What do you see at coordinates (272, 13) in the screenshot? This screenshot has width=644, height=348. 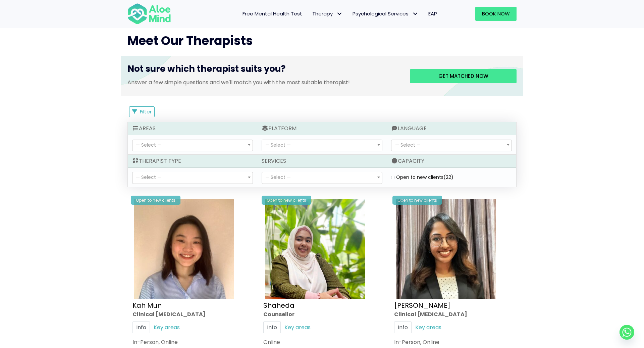 I see `span: Free Mental Health Test` at bounding box center [272, 13].